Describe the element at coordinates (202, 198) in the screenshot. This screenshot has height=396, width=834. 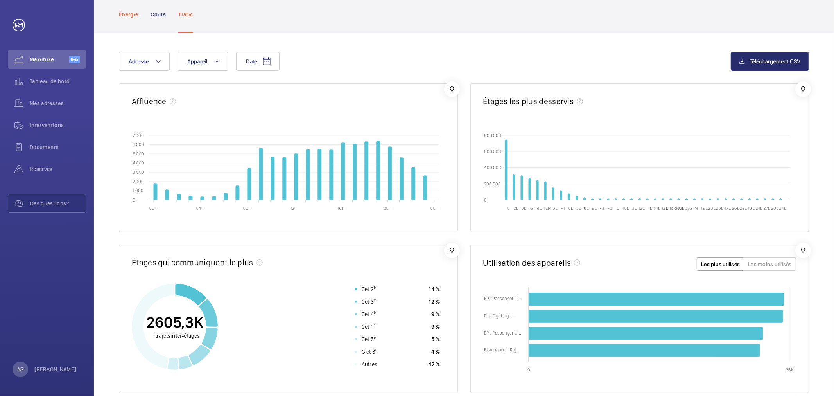
I see `path: 04H 340,636` at that location.